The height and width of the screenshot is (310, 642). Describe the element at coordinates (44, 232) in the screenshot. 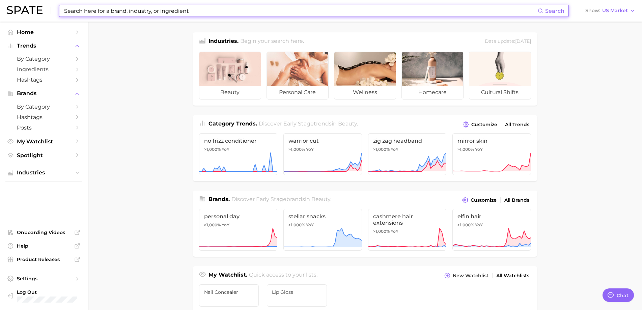

I see `span: Onboarding Videos` at that location.